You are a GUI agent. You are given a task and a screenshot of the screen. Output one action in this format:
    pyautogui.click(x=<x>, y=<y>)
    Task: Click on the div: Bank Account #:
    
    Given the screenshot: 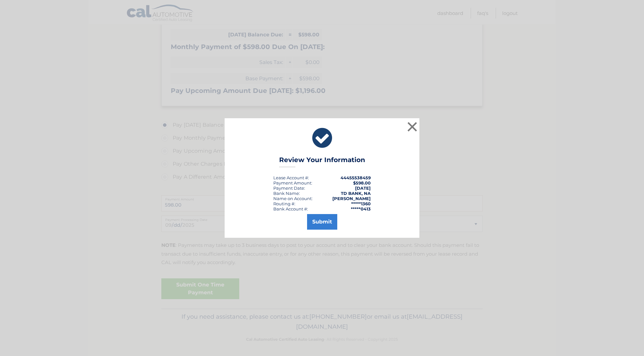 What is the action you would take?
    pyautogui.click(x=290, y=209)
    